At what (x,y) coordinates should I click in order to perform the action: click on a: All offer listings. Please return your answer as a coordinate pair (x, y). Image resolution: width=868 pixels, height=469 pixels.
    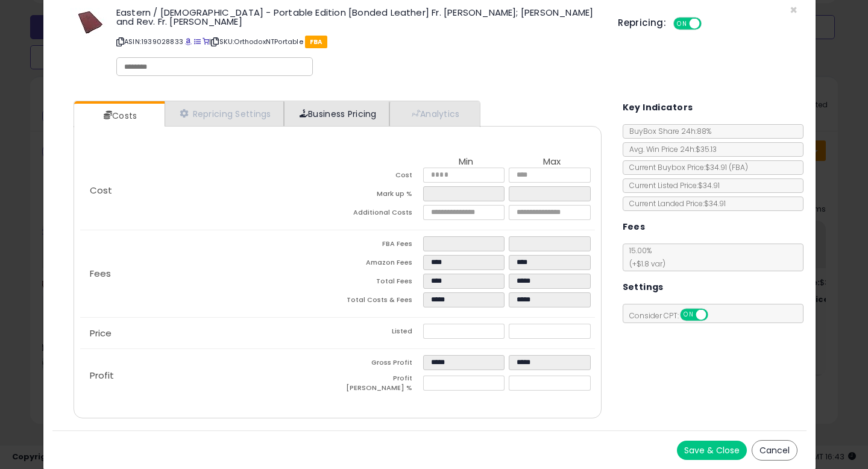
    Looking at the image, I should click on (198, 42).